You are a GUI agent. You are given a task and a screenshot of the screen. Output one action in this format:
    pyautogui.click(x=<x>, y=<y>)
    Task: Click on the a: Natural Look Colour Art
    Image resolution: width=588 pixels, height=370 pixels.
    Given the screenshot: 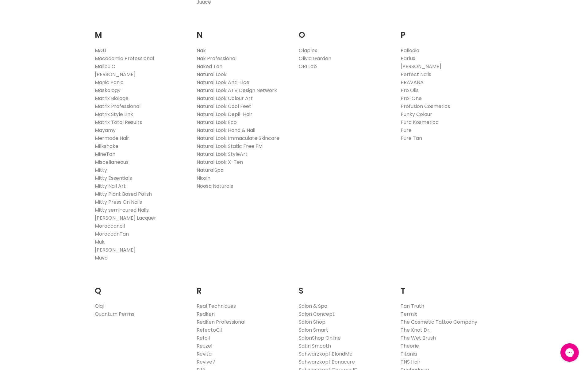 What is the action you would take?
    pyautogui.click(x=225, y=98)
    